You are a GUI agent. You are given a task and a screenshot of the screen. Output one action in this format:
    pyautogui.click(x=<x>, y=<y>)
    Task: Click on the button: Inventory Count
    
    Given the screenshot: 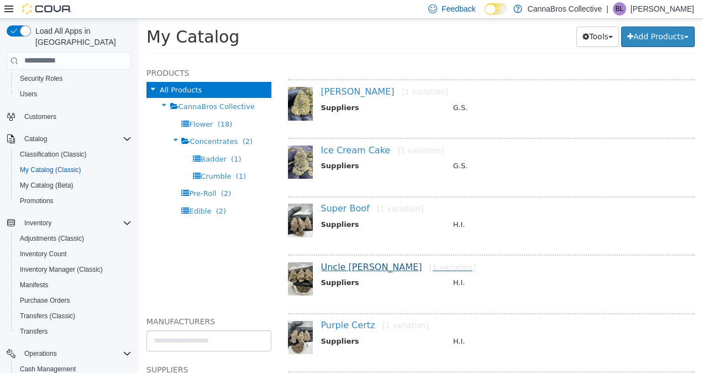 What is the action you would take?
    pyautogui.click(x=74, y=254)
    